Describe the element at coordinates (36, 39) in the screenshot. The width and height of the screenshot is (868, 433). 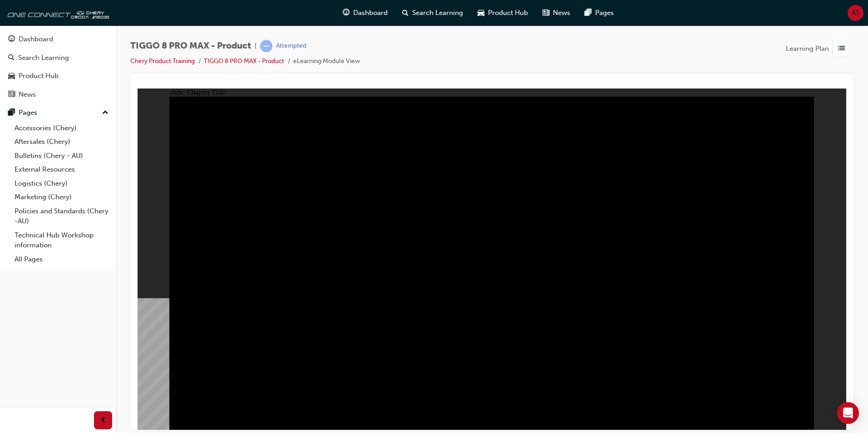
I see `div: Dashboard` at that location.